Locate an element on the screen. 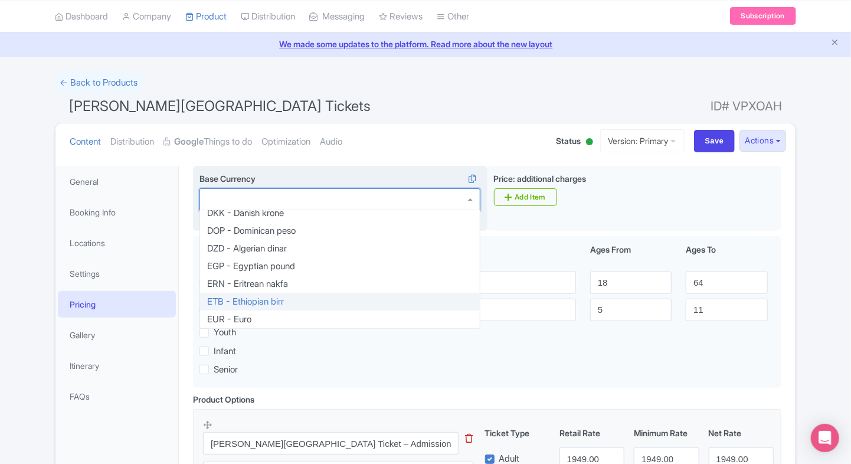 The width and height of the screenshot is (851, 464). span: Status is located at coordinates (569, 140).